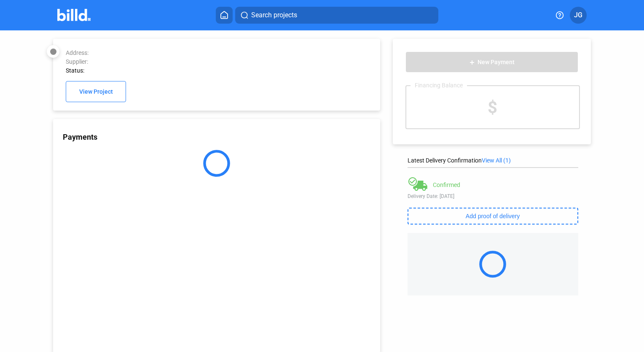 This screenshot has height=352, width=644. I want to click on div: Payments, so click(221, 137).